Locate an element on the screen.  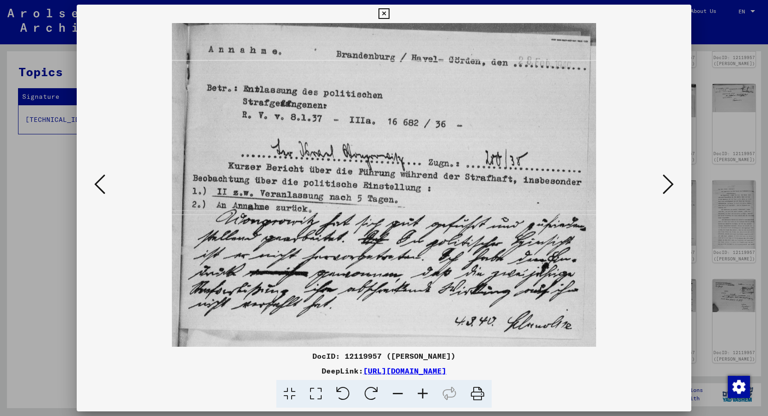
div: DeepLink: is located at coordinates (384, 371).